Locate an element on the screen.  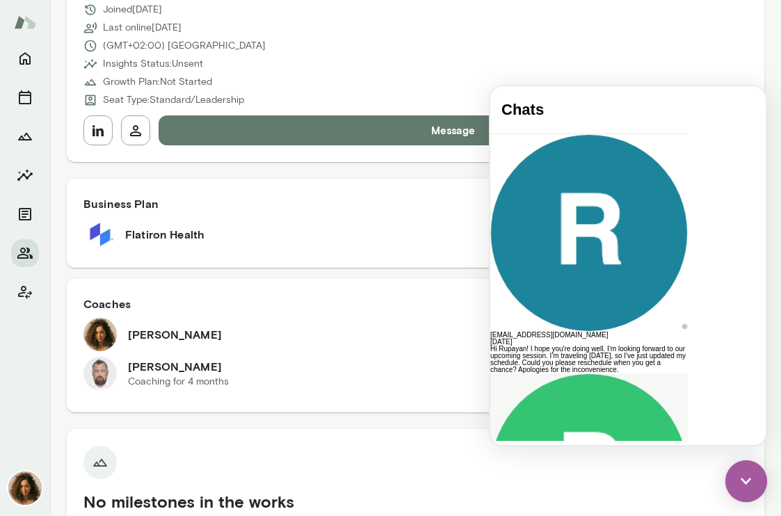
button: Insights is located at coordinates (25, 175).